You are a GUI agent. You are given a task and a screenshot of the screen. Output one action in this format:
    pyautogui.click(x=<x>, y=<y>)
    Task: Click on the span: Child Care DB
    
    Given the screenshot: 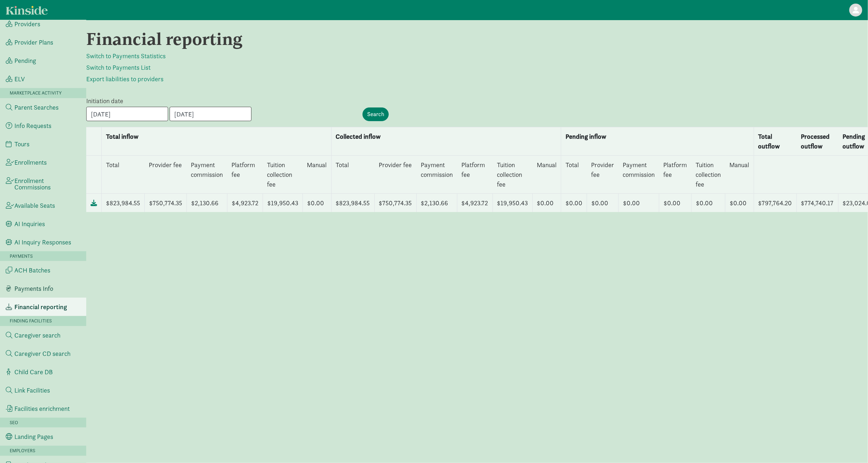 What is the action you would take?
    pyautogui.click(x=33, y=372)
    